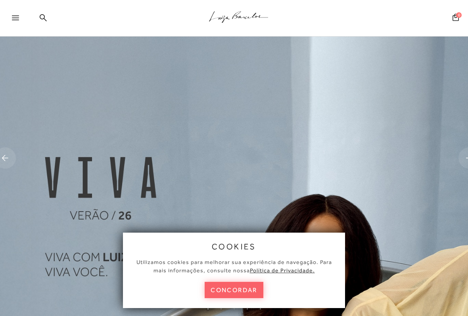 This screenshot has height=316, width=468. What do you see at coordinates (456, 18) in the screenshot?
I see `button: 0` at bounding box center [456, 18].